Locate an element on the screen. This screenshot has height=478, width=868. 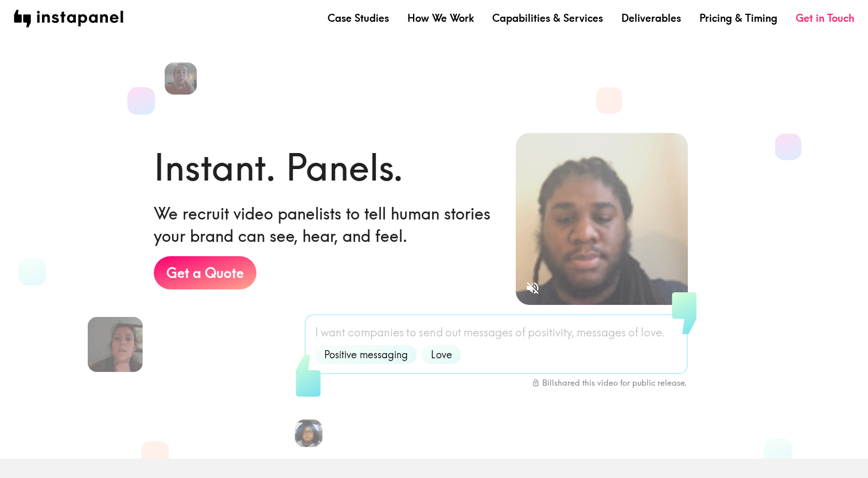
span: positivity, is located at coordinates (551, 333).